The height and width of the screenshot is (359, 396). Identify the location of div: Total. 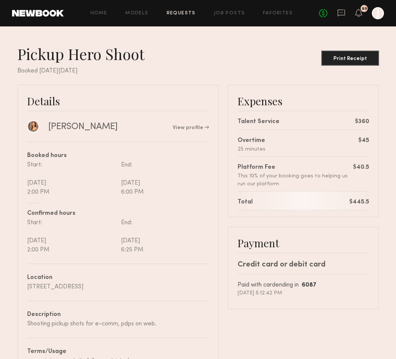
(245, 202).